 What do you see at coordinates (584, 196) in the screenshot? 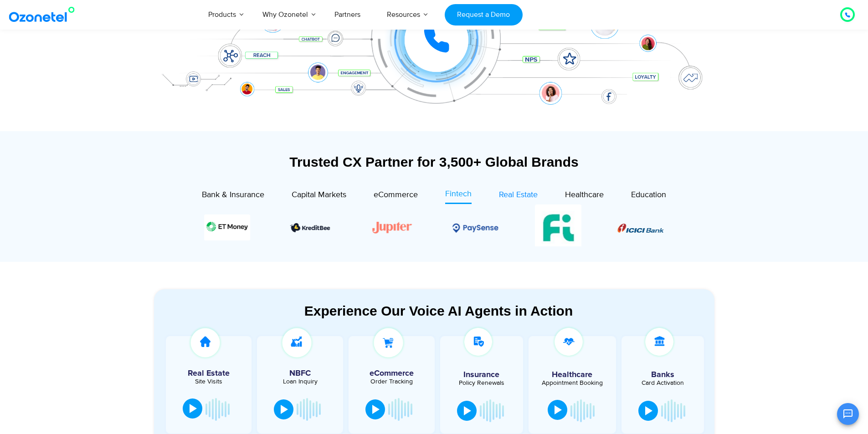
I see `a: Healthcare` at bounding box center [584, 196].